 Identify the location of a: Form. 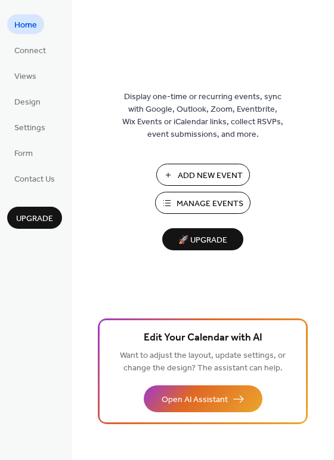
(23, 152).